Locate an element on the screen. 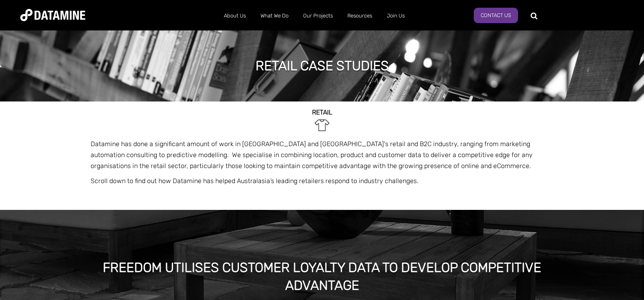 Image resolution: width=644 pixels, height=300 pixels. p: Scroll down to find out how Datamine has helped Australasia’s leading retailers respond to indust... is located at coordinates (322, 181).